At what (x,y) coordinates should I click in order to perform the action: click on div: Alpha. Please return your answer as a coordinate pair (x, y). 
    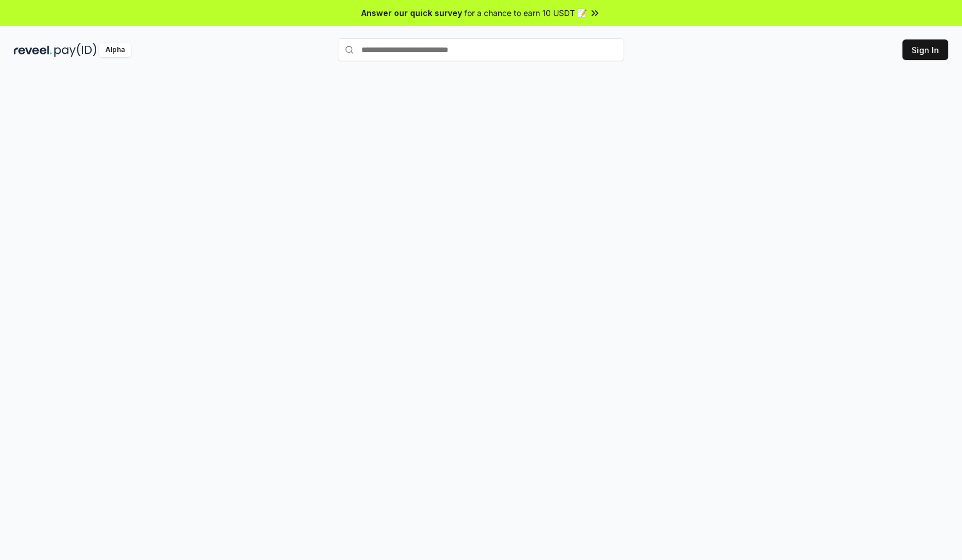
    Looking at the image, I should click on (115, 50).